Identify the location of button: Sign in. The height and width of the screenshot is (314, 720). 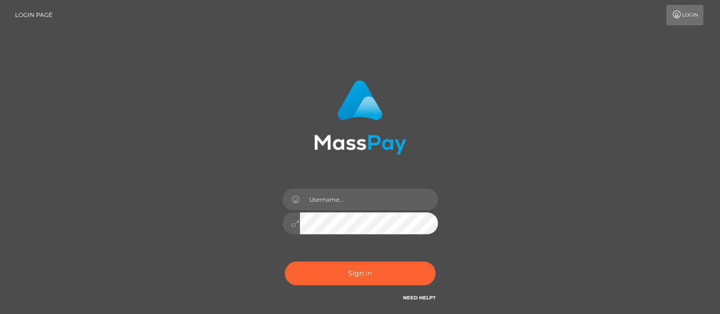
(360, 273).